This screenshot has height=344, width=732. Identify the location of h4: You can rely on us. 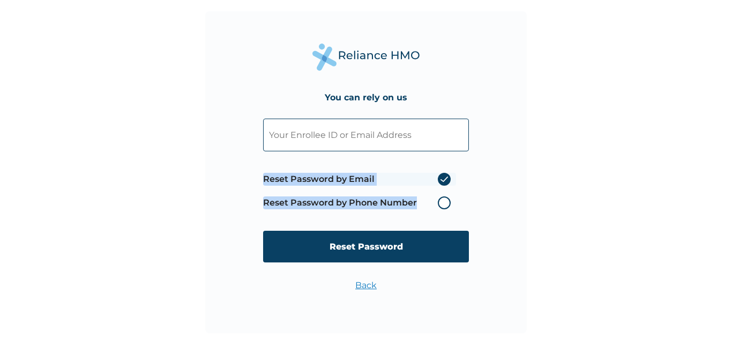
(366, 97).